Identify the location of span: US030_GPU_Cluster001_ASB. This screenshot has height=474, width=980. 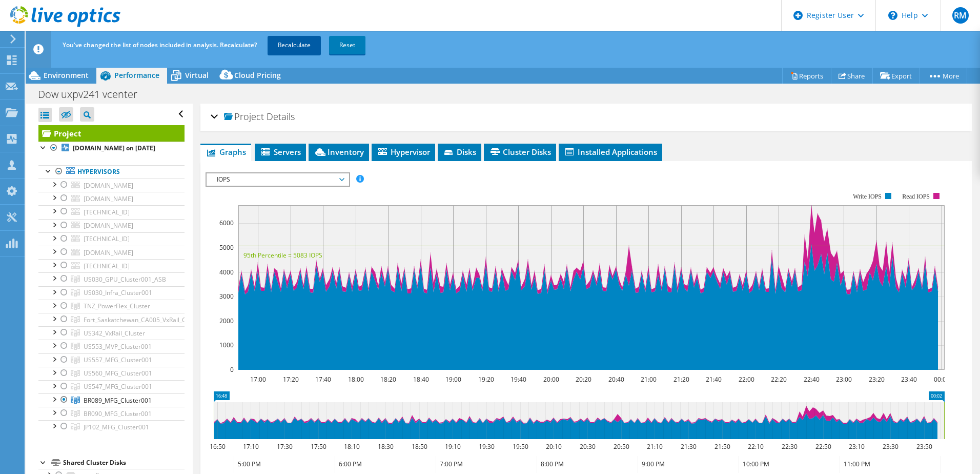
(124, 279).